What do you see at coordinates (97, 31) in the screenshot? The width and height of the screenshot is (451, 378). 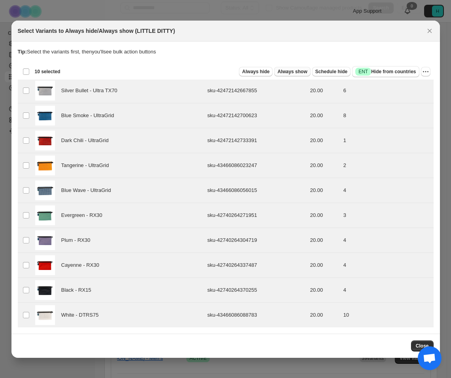 I see `h2: Select Variants to Always hide/Always show (LITTLE DITTY)` at bounding box center [97, 31].